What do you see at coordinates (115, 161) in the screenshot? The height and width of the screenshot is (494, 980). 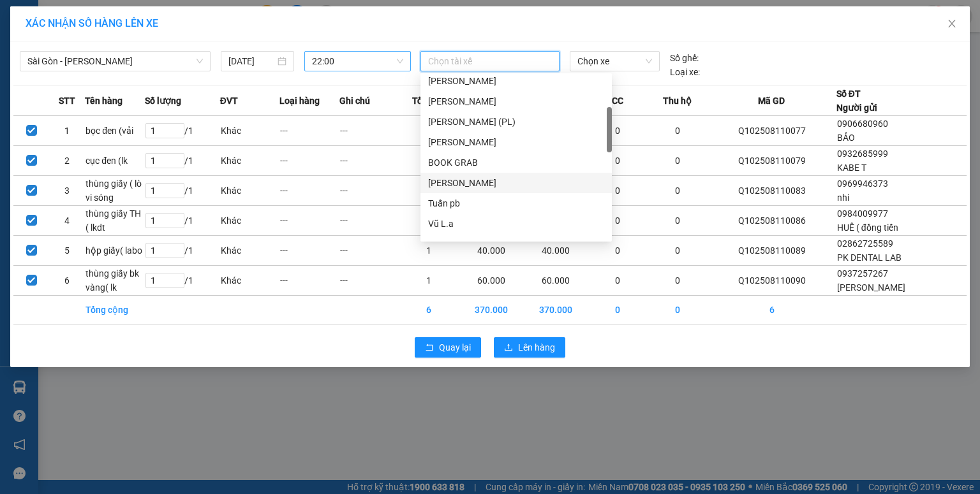 I see `td: cục đen (lk` at bounding box center [115, 161].